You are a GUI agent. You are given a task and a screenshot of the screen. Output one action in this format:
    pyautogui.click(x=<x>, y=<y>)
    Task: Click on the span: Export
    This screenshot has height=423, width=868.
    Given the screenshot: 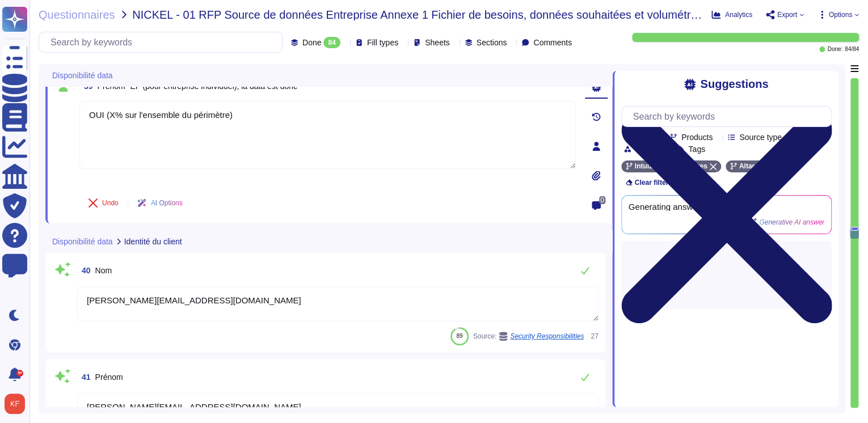 What is the action you would take?
    pyautogui.click(x=787, y=15)
    